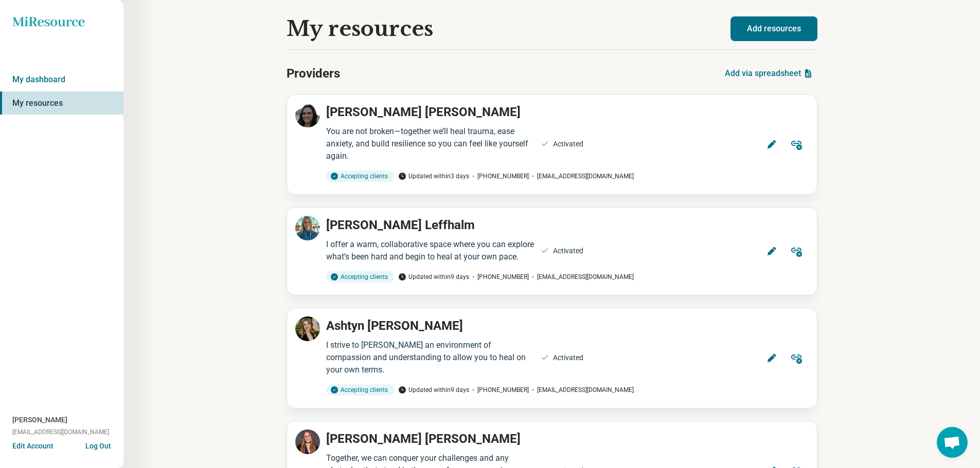  Describe the element at coordinates (33, 446) in the screenshot. I see `button: Edit Account` at that location.